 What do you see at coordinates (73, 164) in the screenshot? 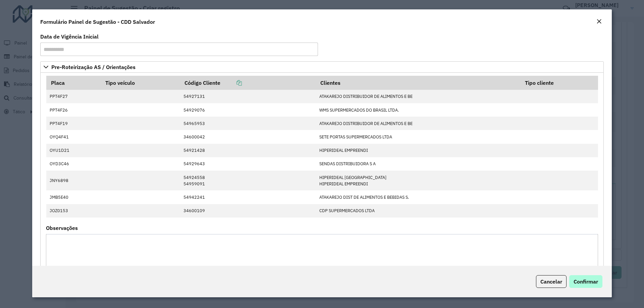
I see `td: OYD3C46` at bounding box center [73, 164].